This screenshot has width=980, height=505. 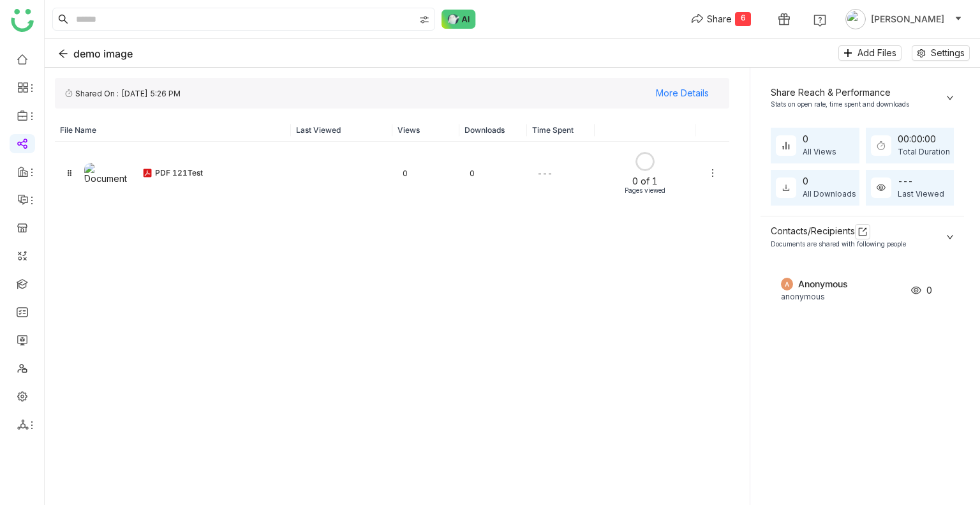 What do you see at coordinates (787, 284) in the screenshot?
I see `div: A` at bounding box center [787, 284].